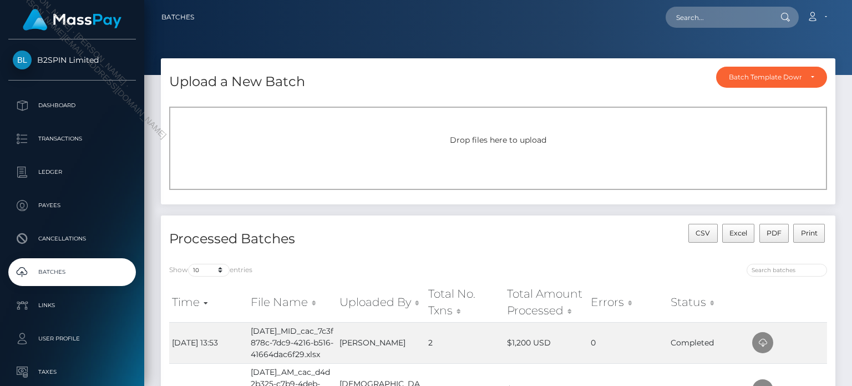  What do you see at coordinates (72, 372) in the screenshot?
I see `p: Taxes` at bounding box center [72, 372].